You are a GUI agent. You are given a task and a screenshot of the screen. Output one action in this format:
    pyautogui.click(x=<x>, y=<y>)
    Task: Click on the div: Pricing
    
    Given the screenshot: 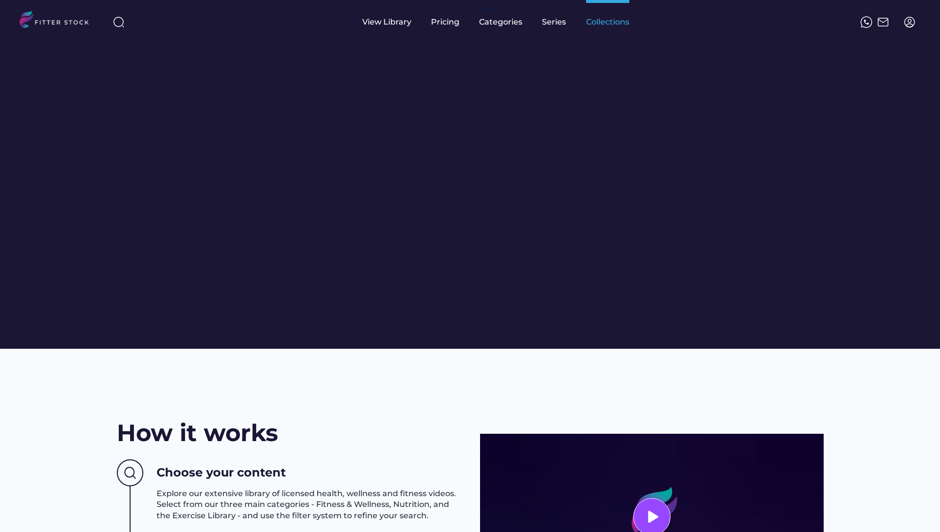 What is the action you would take?
    pyautogui.click(x=445, y=22)
    